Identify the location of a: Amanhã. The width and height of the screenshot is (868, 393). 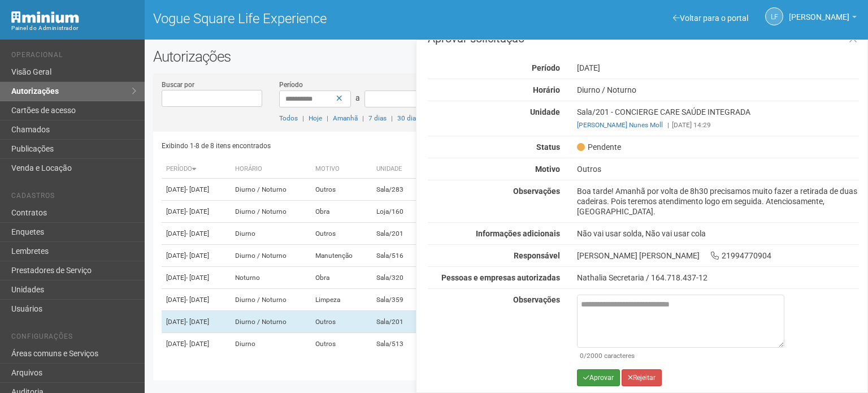
(345, 118).